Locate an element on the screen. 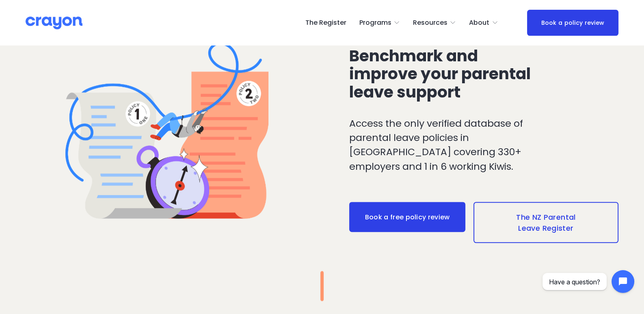 The height and width of the screenshot is (314, 644). a: The NZ Parental Leave Register is located at coordinates (546, 222).